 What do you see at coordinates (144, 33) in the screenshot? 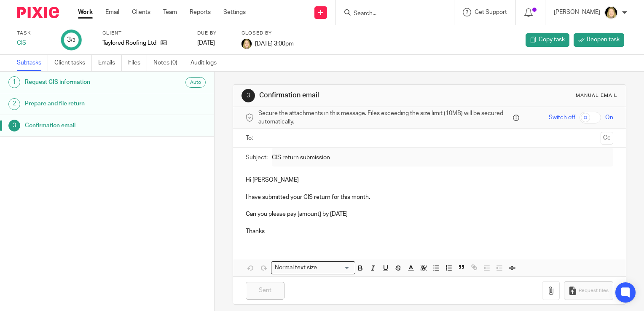
I see `label: Client` at bounding box center [144, 33].